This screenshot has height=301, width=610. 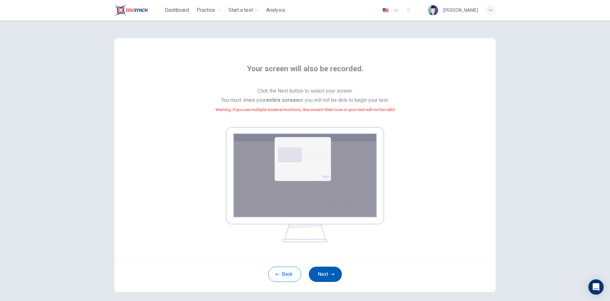 I want to click on img: Train Test logo, so click(x=131, y=10).